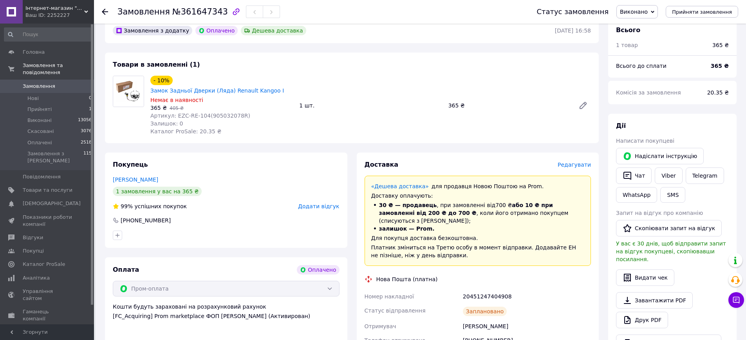 The width and height of the screenshot is (746, 340). I want to click on span: 13056, so click(85, 120).